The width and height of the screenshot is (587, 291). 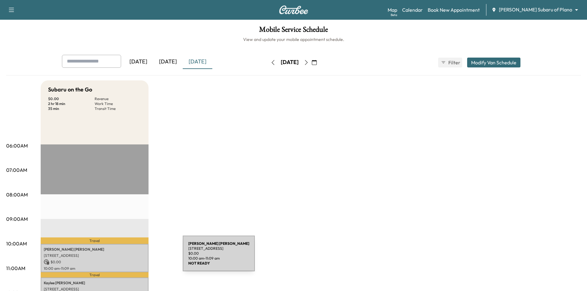 What do you see at coordinates (70, 90) in the screenshot?
I see `h5: Subaru on the Go` at bounding box center [70, 90].